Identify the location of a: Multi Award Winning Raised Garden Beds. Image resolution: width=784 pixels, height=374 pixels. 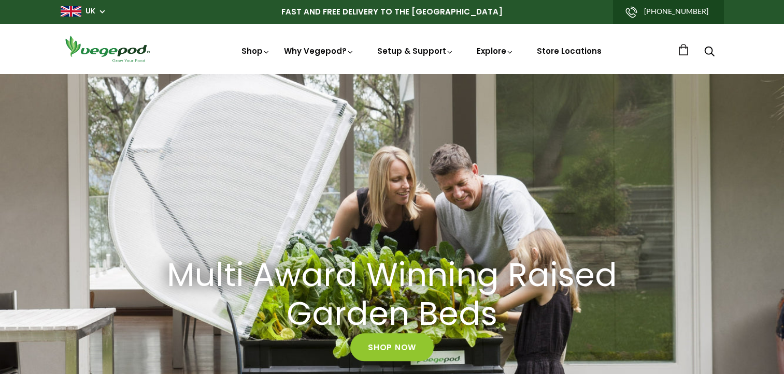
(392, 295).